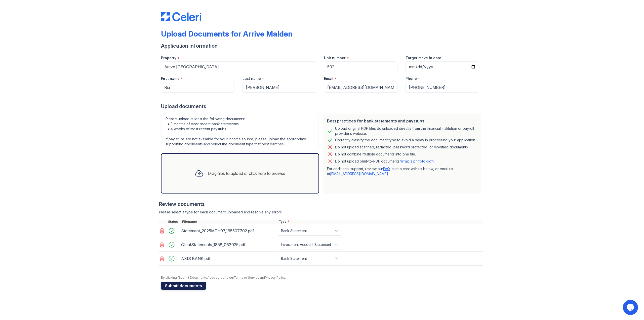 Image resolution: width=644 pixels, height=320 pixels. What do you see at coordinates (229, 231) in the screenshot?
I see `div: Statement_2025MTH07_165507702.pdf` at bounding box center [229, 231].